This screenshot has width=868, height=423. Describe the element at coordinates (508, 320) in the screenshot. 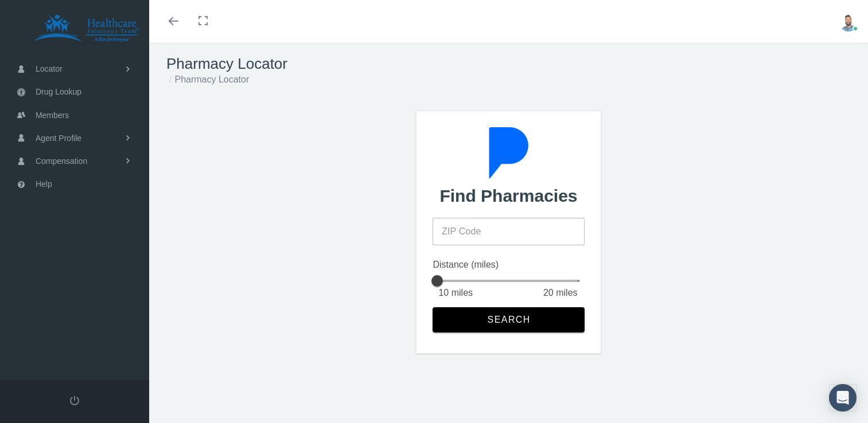

I see `span: Search` at that location.